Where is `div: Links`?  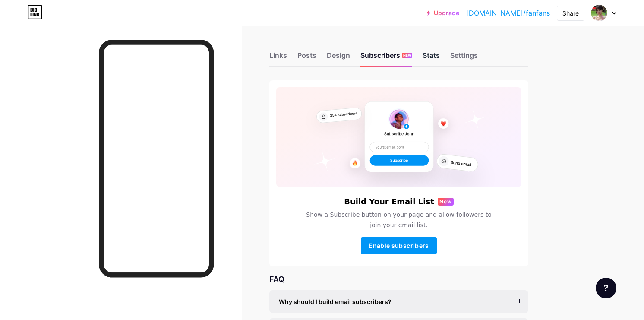 div: Links is located at coordinates (278, 58).